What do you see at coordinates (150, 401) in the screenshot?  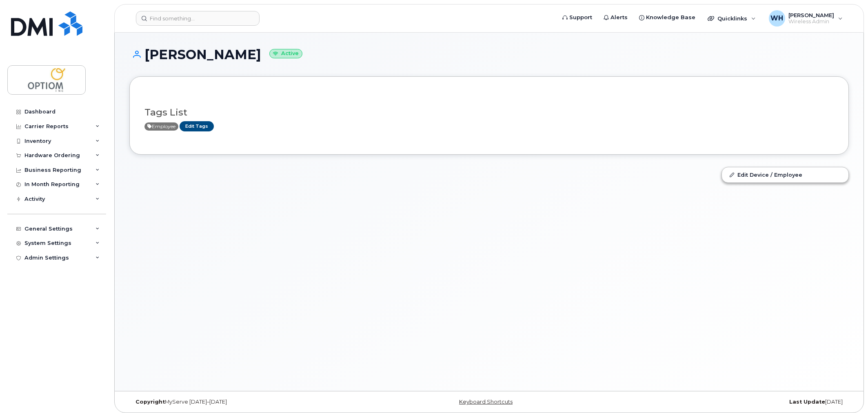 I see `strong: Copyright` at bounding box center [150, 401].